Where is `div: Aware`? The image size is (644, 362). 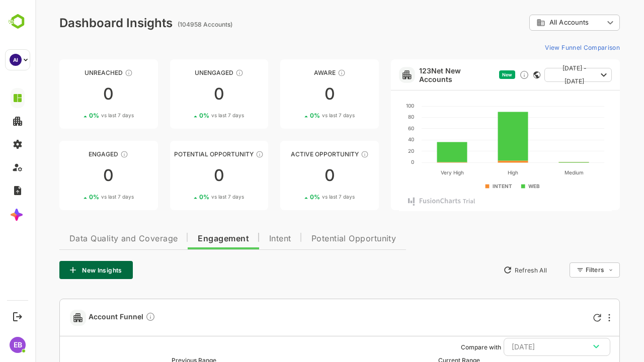 div: Aware is located at coordinates (295, 73).